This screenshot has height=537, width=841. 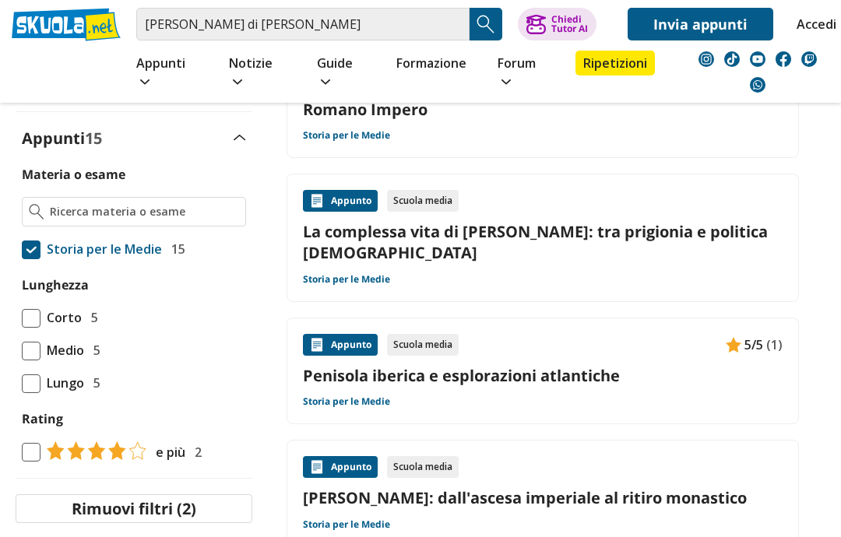 What do you see at coordinates (523, 73) in the screenshot?
I see `a: Forum` at bounding box center [523, 73].